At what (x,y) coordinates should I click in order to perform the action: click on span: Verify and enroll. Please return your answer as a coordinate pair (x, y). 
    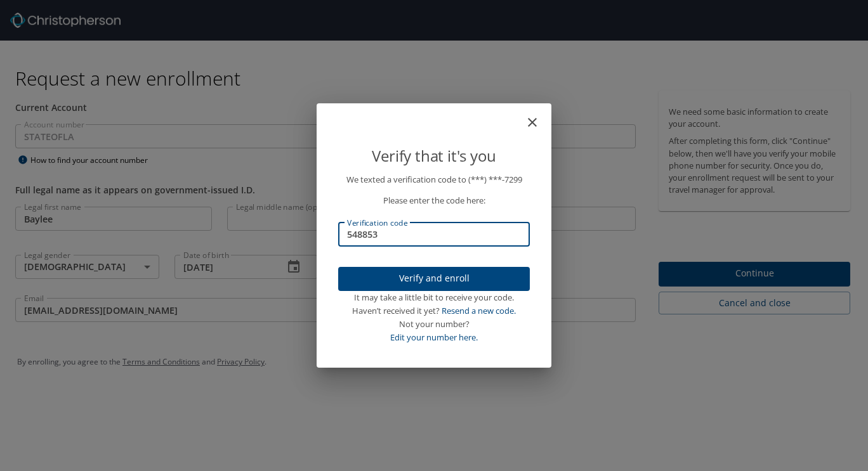
    Looking at the image, I should click on (434, 279).